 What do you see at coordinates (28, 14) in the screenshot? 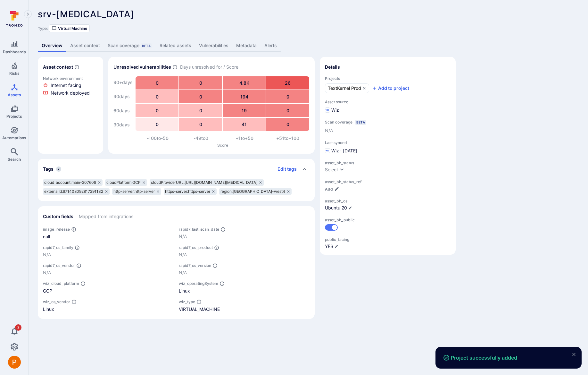
I see `i: Expand navigation menu` at bounding box center [28, 14].